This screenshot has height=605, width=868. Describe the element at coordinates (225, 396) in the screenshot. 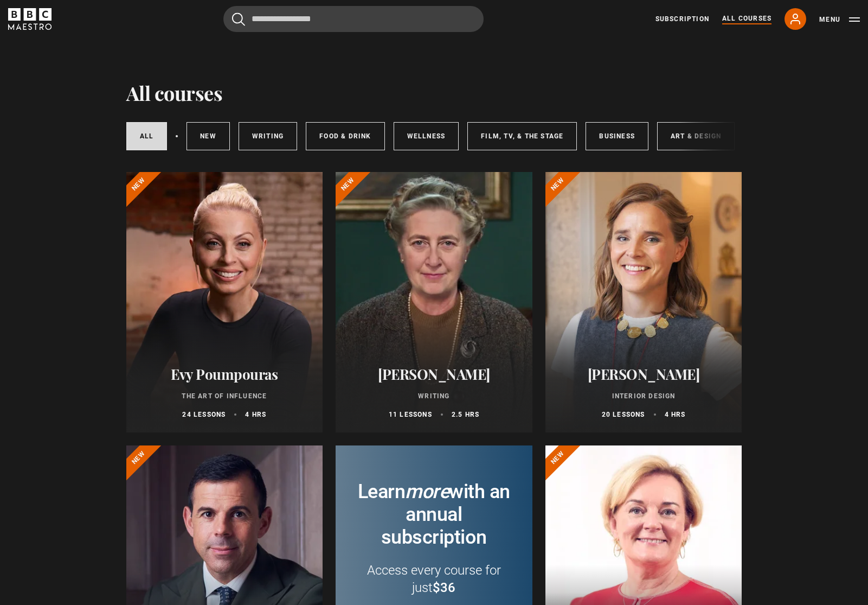

I see `p: The Art of Influence` at that location.